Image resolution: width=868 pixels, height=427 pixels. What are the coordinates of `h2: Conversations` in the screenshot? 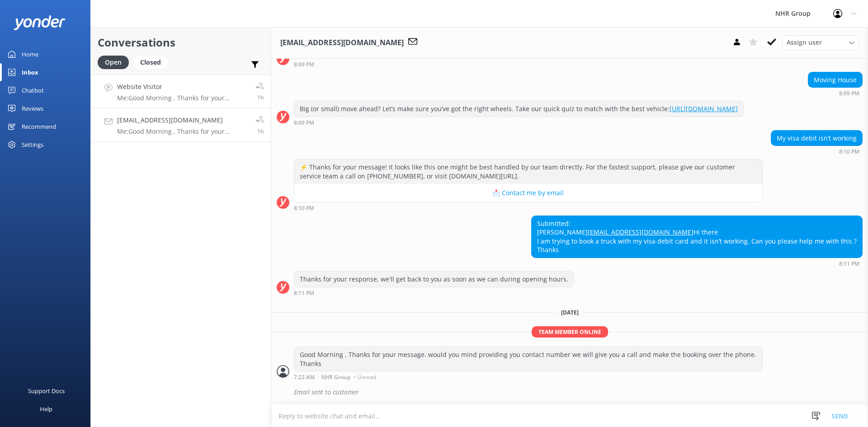 It's located at (180, 43).